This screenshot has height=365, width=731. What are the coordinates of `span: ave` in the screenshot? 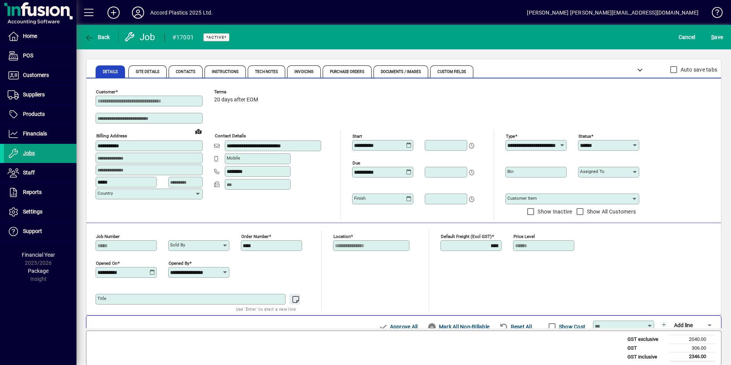 It's located at (717, 37).